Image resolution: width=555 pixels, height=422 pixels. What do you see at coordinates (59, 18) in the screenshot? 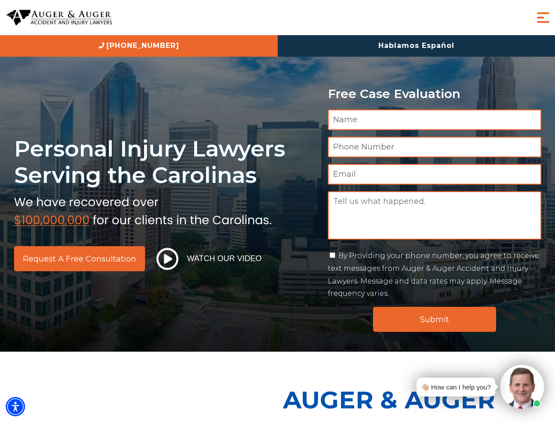
I see `img: Auger & Auger Accident and Injury Lawyers Logo` at bounding box center [59, 18].